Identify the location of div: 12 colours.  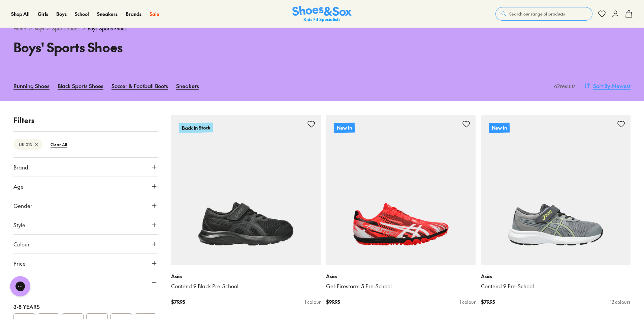
(620, 302).